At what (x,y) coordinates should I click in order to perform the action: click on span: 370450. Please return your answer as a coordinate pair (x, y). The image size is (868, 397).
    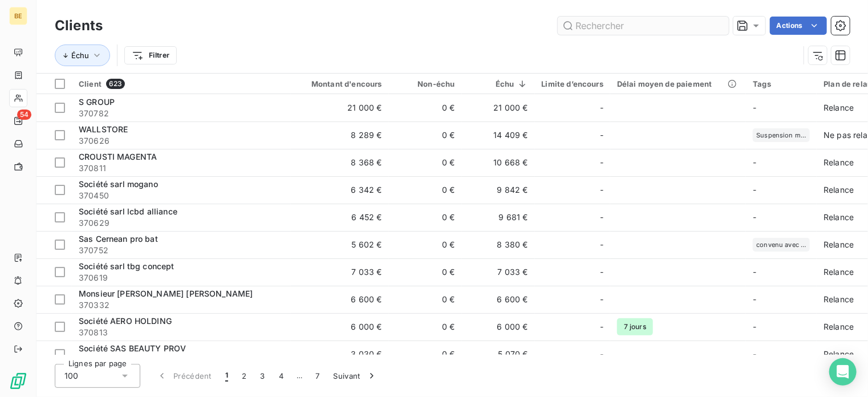
    Looking at the image, I should click on (181, 196).